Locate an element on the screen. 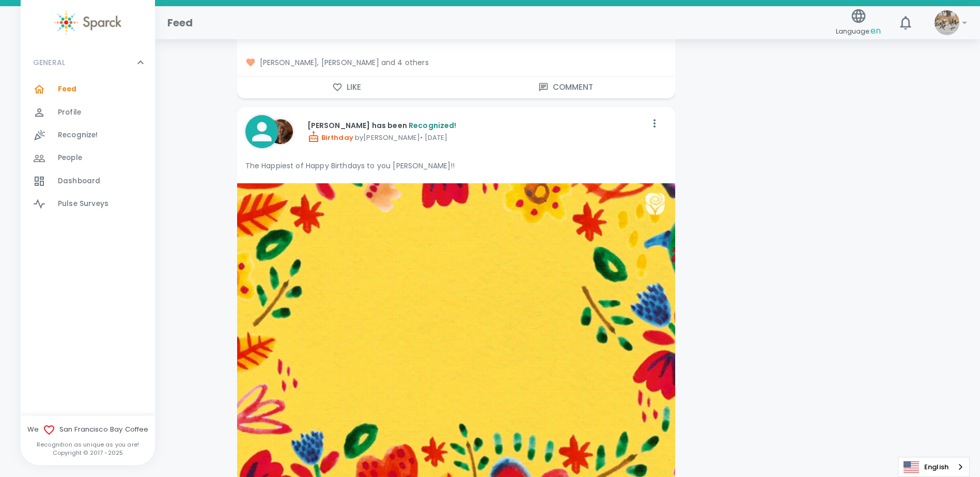 Image resolution: width=980 pixels, height=477 pixels. button: Language:en is located at coordinates (858, 23).